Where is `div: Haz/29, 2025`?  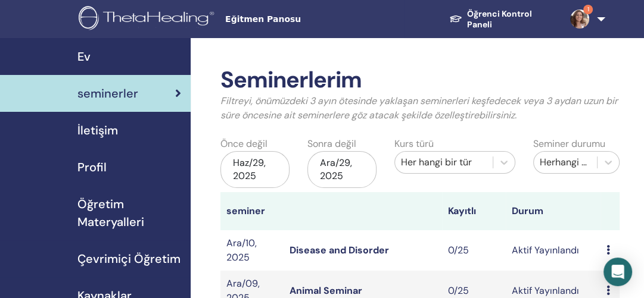
div: Haz/29, 2025 is located at coordinates (255, 170).